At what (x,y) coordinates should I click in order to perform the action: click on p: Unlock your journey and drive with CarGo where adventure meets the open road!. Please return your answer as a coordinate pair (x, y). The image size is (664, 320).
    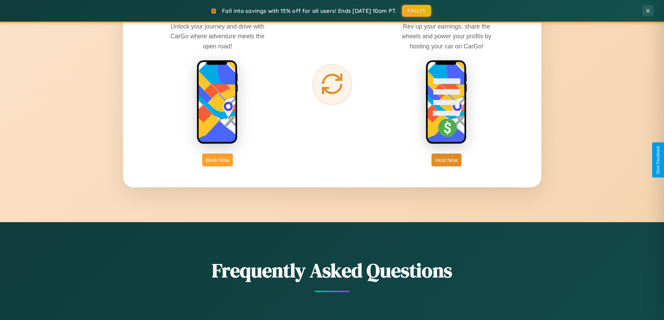
    Looking at the image, I should click on (217, 36).